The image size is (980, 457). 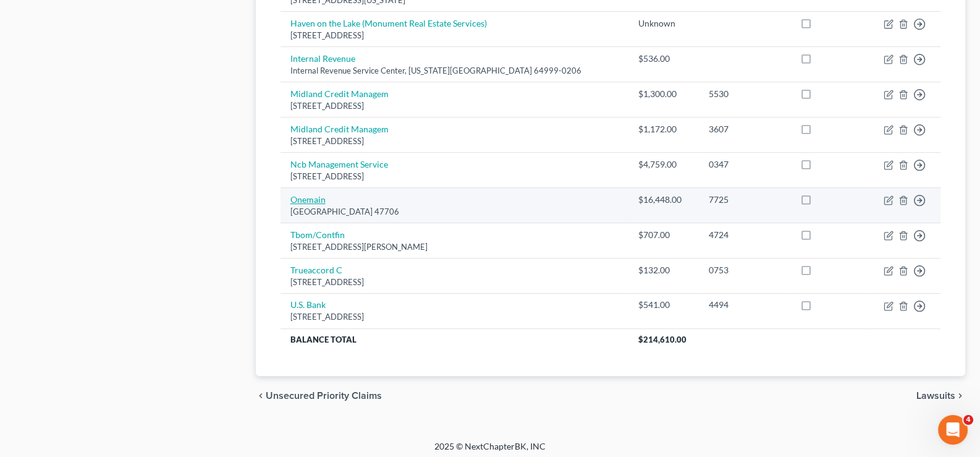 What do you see at coordinates (941, 396) in the screenshot?
I see `button: Lawsuits chevron_right` at bounding box center [941, 396].